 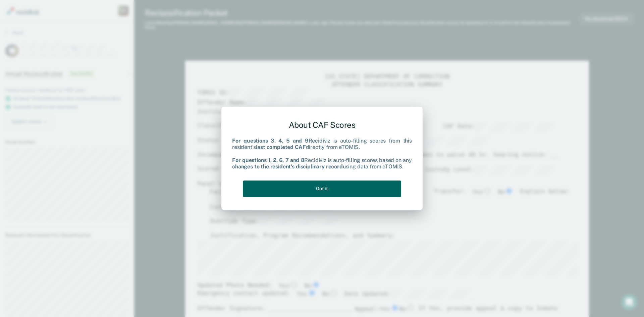 I want to click on b: For questions 3, 4, 5 and 9, so click(x=270, y=141).